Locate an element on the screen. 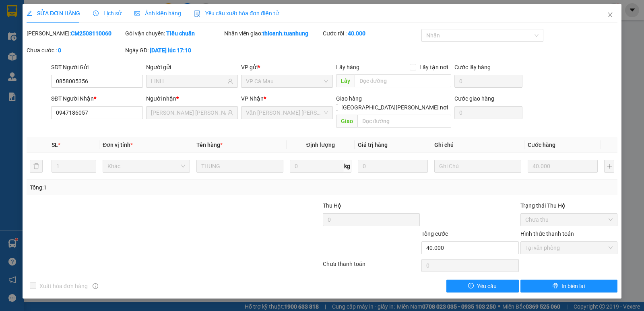 The width and height of the screenshot is (644, 311). span: Yêu cầu is located at coordinates (487, 286).